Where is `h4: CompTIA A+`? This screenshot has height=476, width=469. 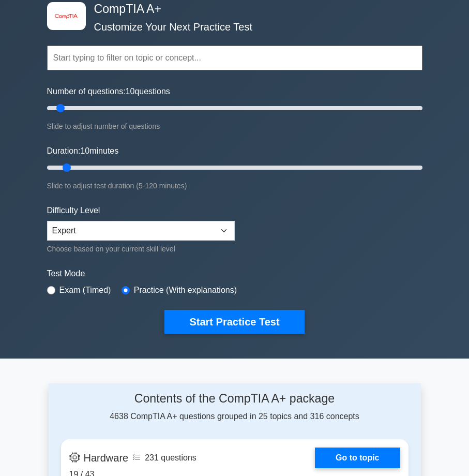
h4: CompTIA A+ is located at coordinates (231, 9).